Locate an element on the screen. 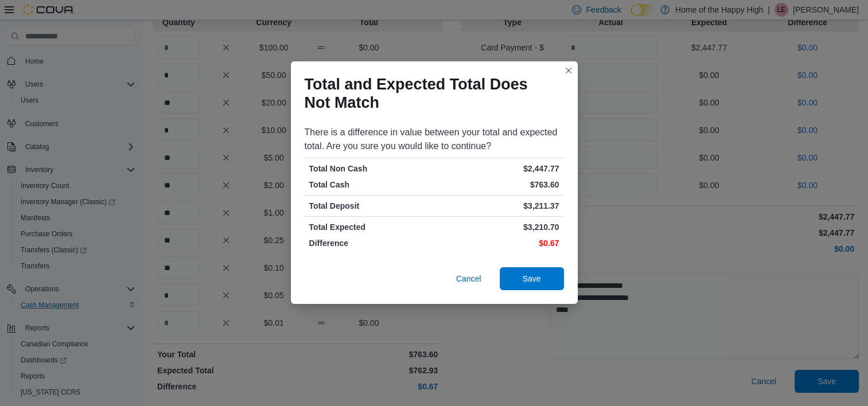  button: Save is located at coordinates (531, 278).